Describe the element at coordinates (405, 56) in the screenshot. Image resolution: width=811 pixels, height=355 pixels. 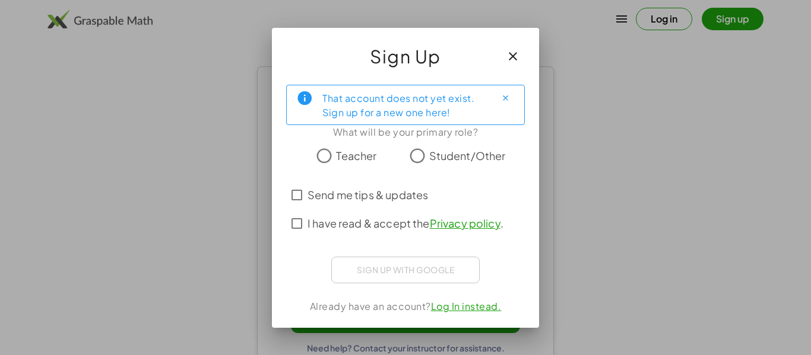
I see `span: Sign Up` at that location.